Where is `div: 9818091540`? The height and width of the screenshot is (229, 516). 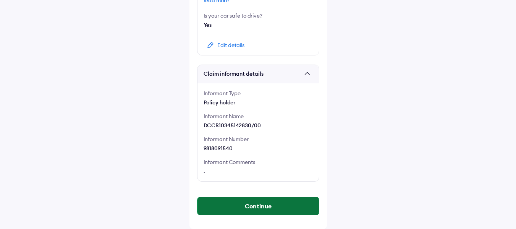 div: 9818091540 is located at coordinates (258, 148).